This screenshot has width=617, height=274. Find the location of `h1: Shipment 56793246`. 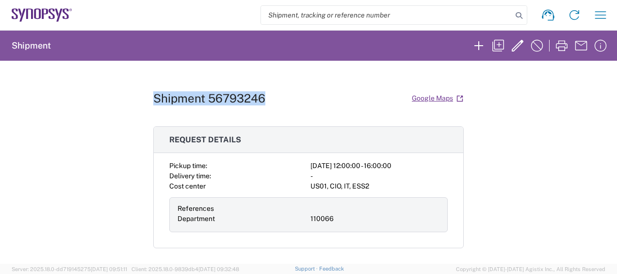

h1: Shipment 56793246 is located at coordinates (209, 98).